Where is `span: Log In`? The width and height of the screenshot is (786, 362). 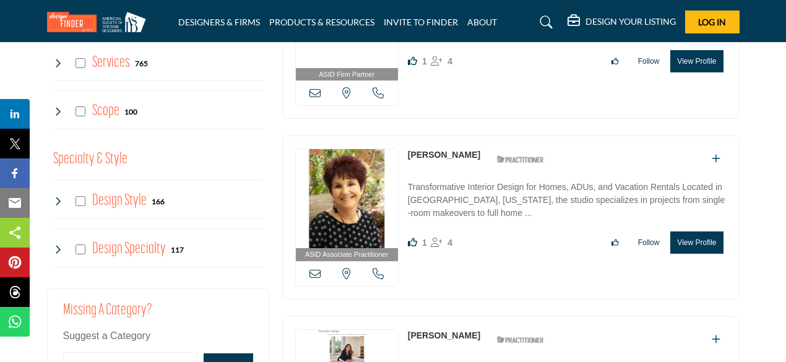
span: Log In is located at coordinates (712, 22).